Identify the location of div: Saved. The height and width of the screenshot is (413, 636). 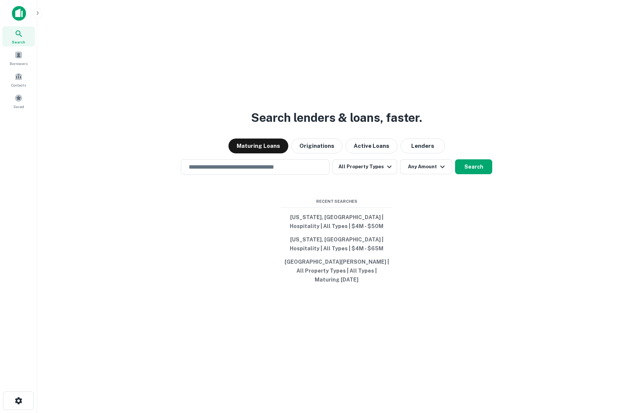
(19, 101).